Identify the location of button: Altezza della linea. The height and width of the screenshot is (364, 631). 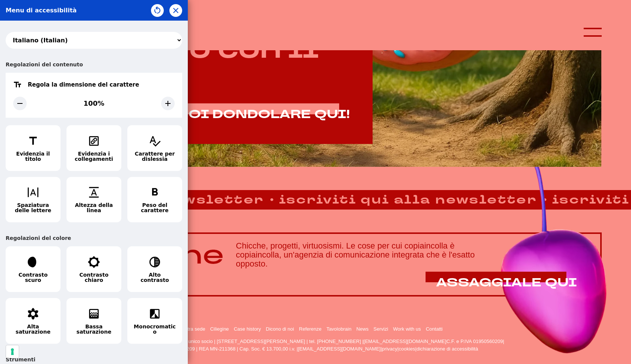
(94, 200).